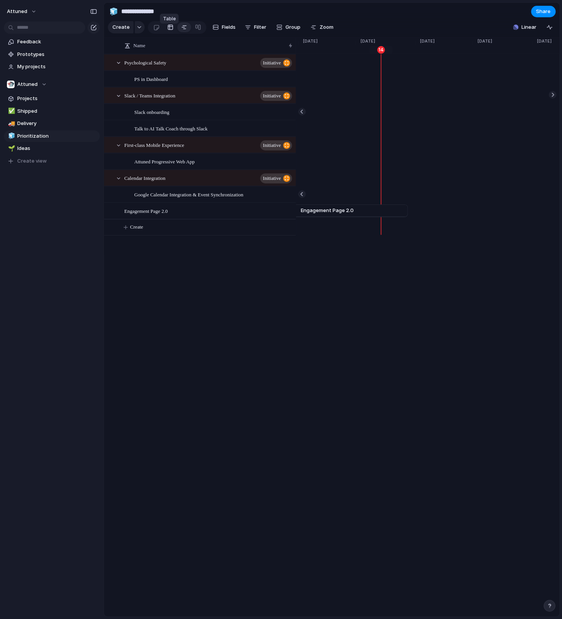 This screenshot has width=562, height=619. Describe the element at coordinates (145, 62) in the screenshot. I see `span: Psychological Safety` at that location.